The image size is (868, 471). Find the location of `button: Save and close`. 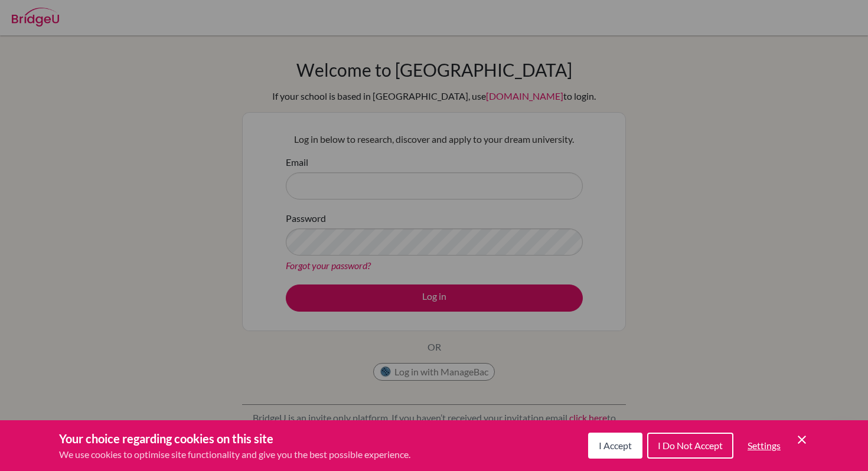

button: Save and close is located at coordinates (802, 440).